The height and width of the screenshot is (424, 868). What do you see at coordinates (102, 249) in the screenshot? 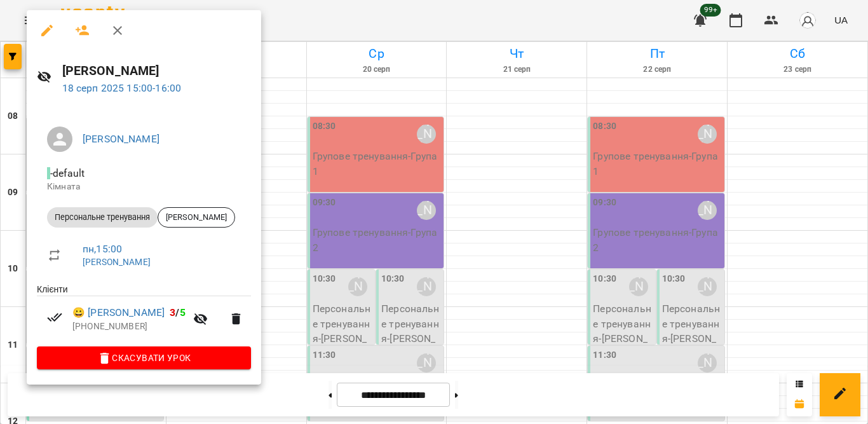
I see `a: пн , 15:00` at bounding box center [102, 249].